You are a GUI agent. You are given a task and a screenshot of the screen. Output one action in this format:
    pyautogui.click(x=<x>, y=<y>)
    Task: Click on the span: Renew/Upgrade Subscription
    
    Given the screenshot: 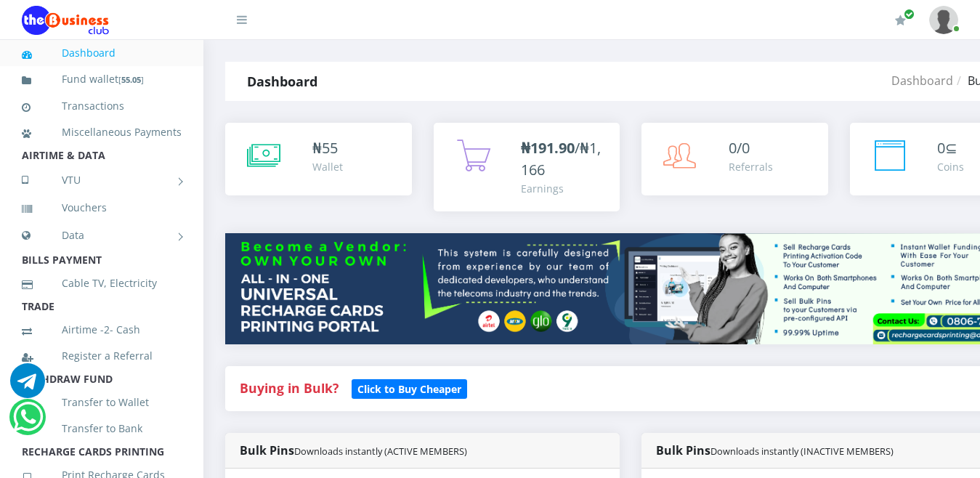 What is the action you would take?
    pyautogui.click(x=909, y=14)
    